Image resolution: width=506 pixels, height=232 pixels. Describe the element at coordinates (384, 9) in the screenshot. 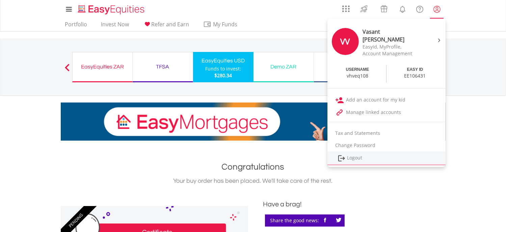

I see `img: vouchers-v2.svg` at that location.